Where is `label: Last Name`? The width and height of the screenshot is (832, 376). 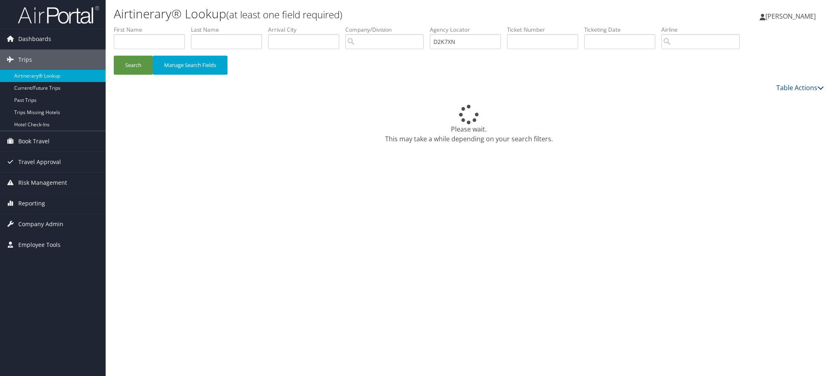 label: Last Name is located at coordinates (229, 30).